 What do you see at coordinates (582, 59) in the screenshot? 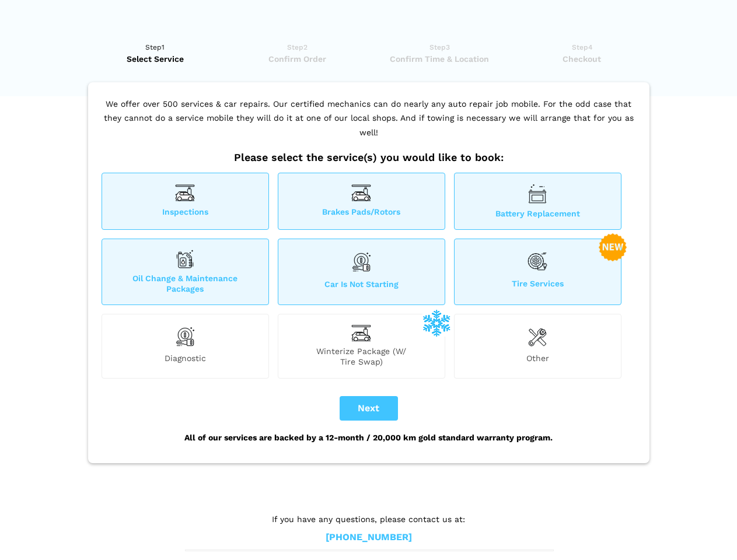
I see `span: Checkout` at bounding box center [582, 59].